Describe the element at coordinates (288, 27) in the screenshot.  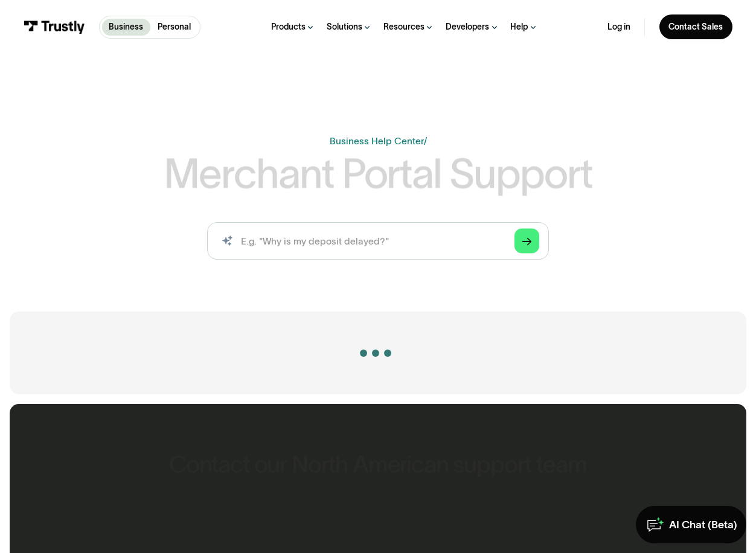
I see `div: Products` at that location.